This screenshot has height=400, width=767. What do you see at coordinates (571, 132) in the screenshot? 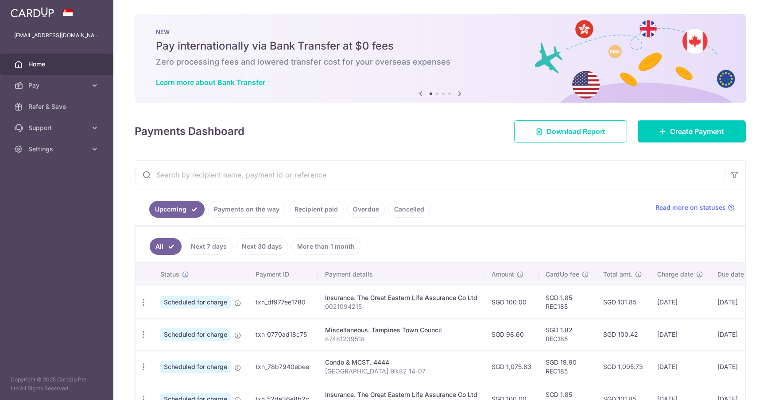
I see `a: Download Report` at bounding box center [571, 132].